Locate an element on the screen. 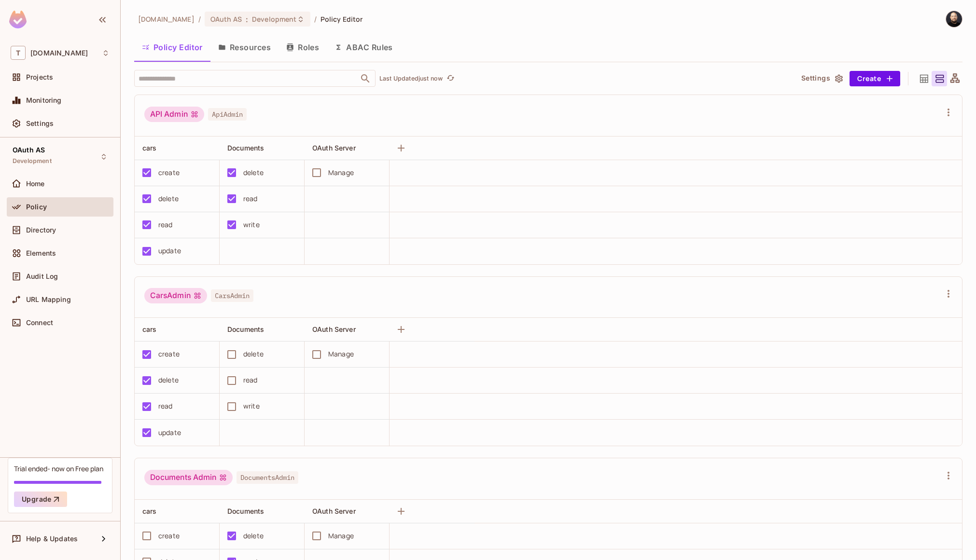 The width and height of the screenshot is (976, 560). span: Home is located at coordinates (36, 184).